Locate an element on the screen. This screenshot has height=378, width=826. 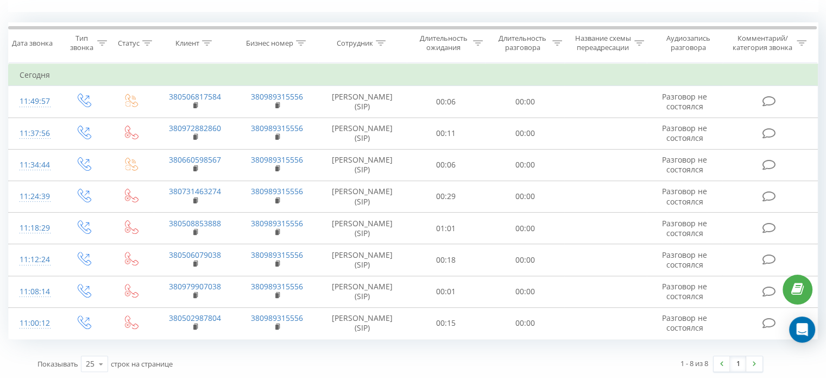
div: Клиент is located at coordinates (187, 43).